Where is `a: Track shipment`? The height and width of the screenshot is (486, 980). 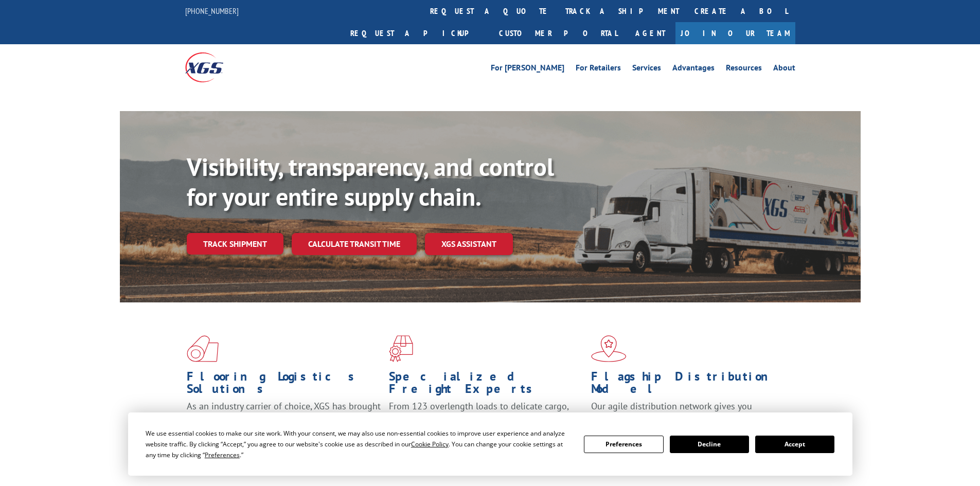 a: Track shipment is located at coordinates (235, 244).